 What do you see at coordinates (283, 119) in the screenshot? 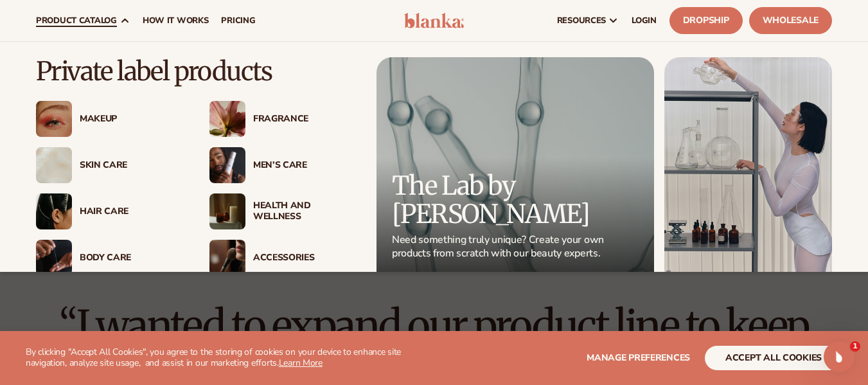
I see `a: Pink blooming flower. Fragrance` at bounding box center [283, 119].